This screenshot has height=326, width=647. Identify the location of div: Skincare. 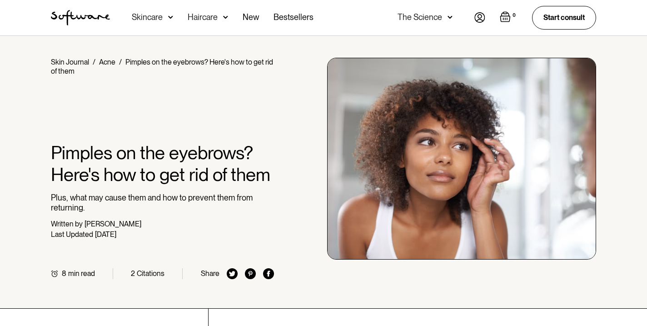
(147, 17).